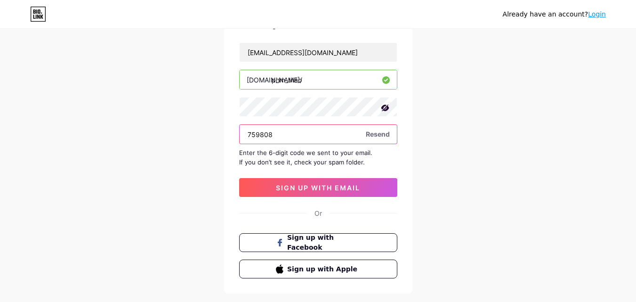  What do you see at coordinates (318, 243) in the screenshot?
I see `a: Sign up with Facebook` at bounding box center [318, 243].